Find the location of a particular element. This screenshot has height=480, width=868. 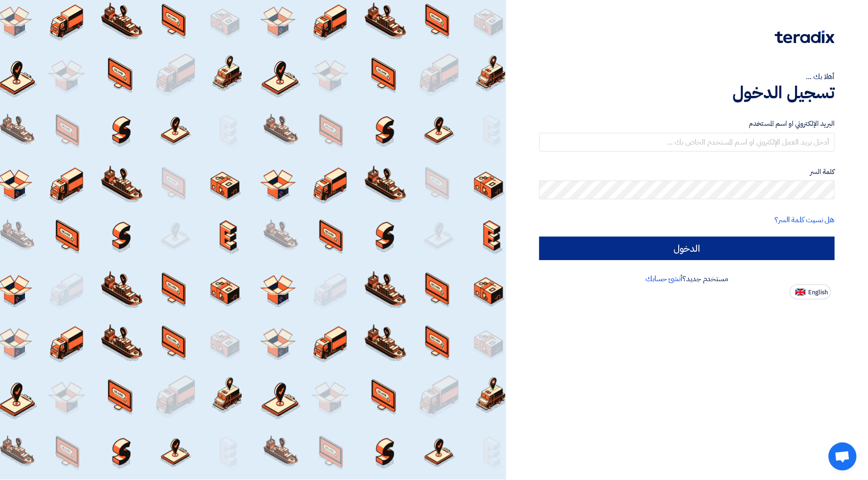

a: هل نسيت كلمة السر؟ is located at coordinates (805, 219).